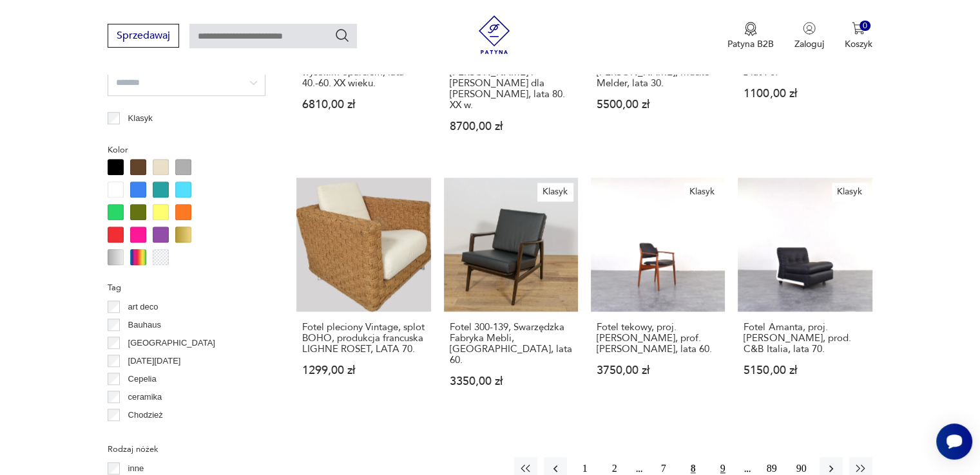 The height and width of the screenshot is (475, 980). I want to click on p: Chodzież, so click(146, 415).